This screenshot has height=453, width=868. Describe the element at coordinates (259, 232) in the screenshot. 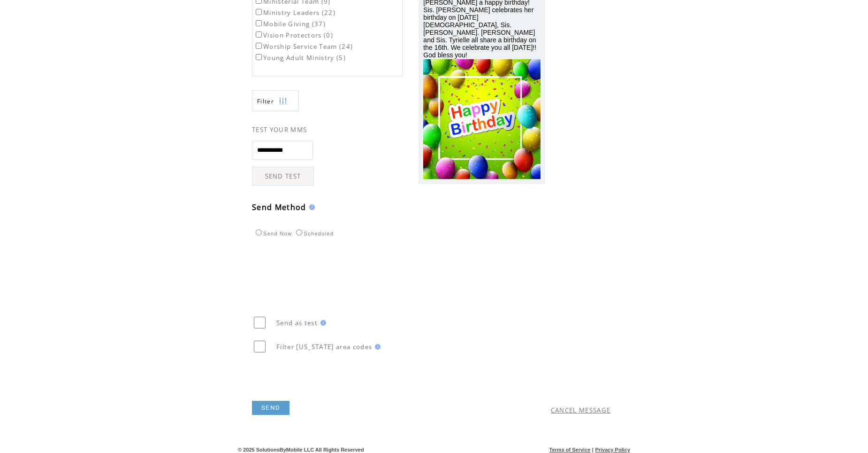

I see `input: Send Now` at that location.